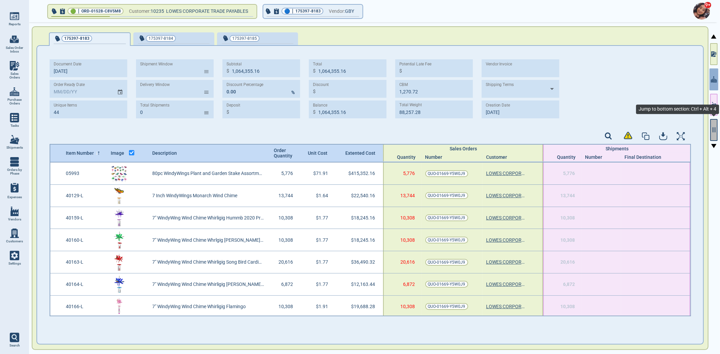  What do you see at coordinates (499, 64) in the screenshot?
I see `label: Vendor Invoice` at bounding box center [499, 64].